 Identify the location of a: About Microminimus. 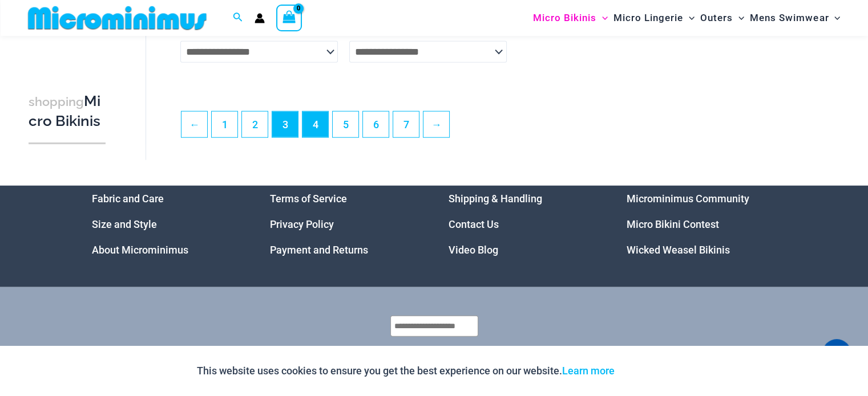
(140, 250).